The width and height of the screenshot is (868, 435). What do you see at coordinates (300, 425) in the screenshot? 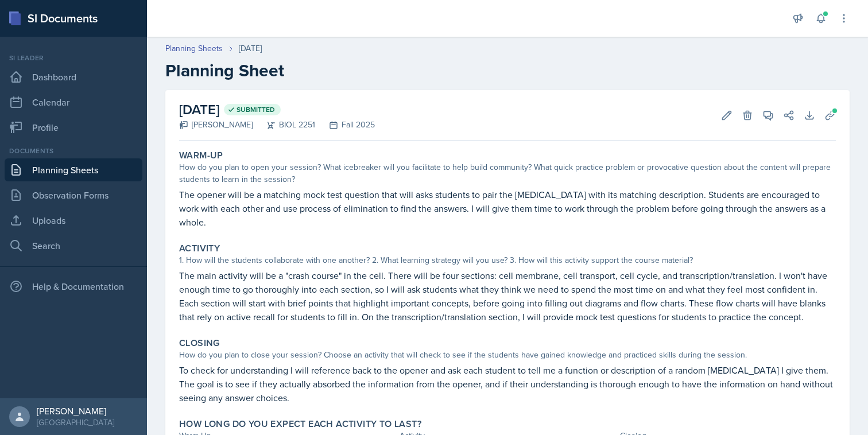
I see `label: How long do you expect each activity to last?` at bounding box center [300, 425].